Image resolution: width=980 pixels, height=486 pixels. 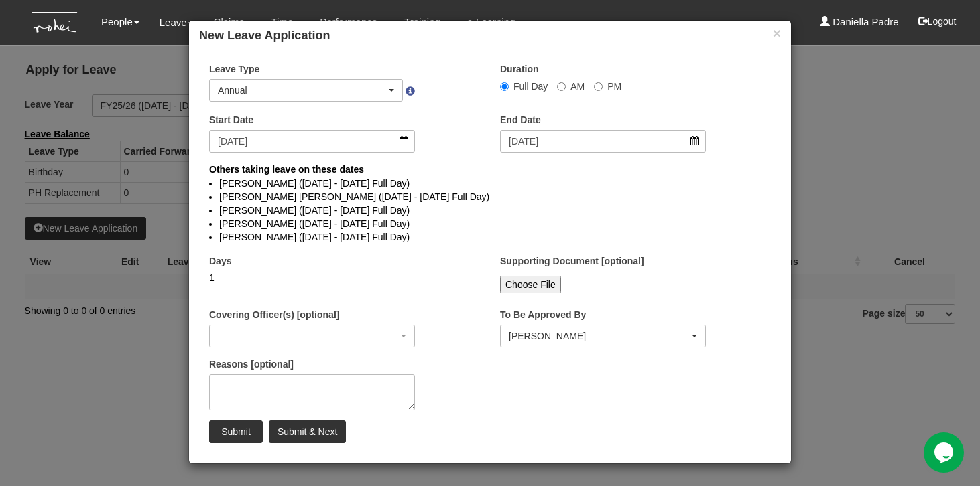 I want to click on label: Duration, so click(x=519, y=69).